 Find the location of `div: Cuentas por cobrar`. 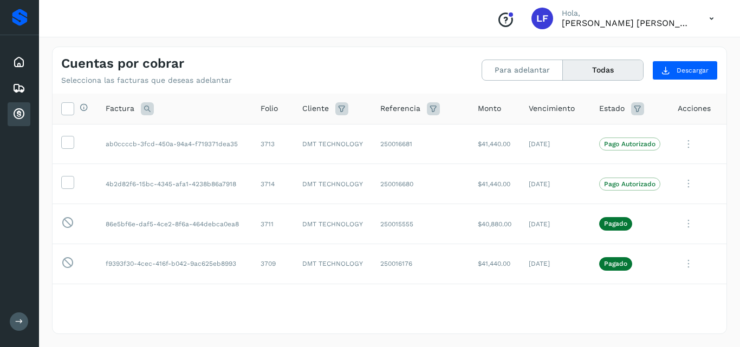

div: Cuentas por cobrar is located at coordinates (19, 114).